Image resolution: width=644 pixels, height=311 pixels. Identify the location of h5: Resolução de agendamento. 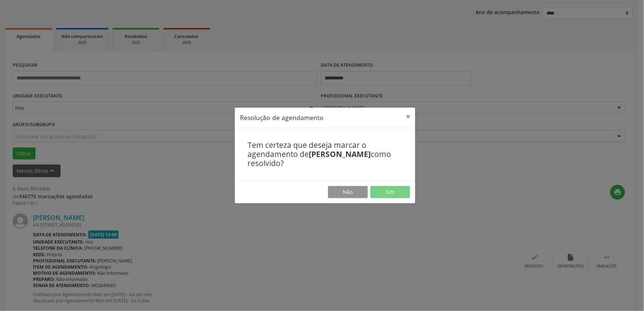
(281, 117).